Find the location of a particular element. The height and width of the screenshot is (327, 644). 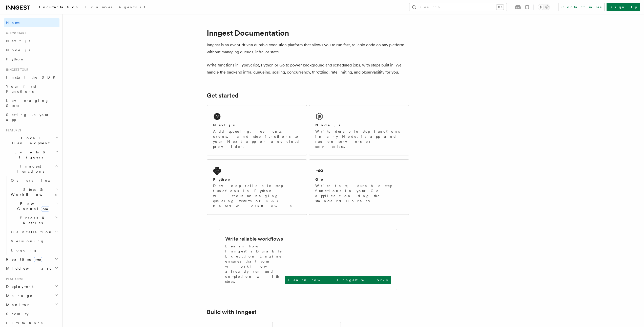

span: Node.js is located at coordinates (18, 50).